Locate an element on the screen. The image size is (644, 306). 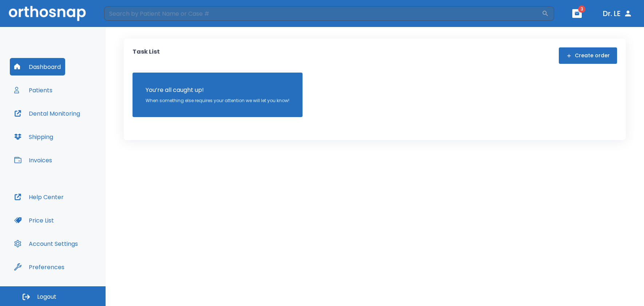
a: Dental Monitoring is located at coordinates (47, 113).